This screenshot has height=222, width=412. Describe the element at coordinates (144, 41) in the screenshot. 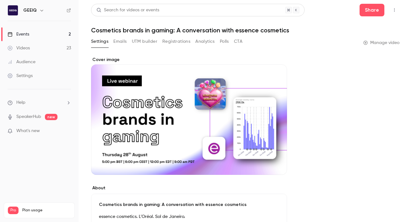

I see `button: UTM builder` at that location.